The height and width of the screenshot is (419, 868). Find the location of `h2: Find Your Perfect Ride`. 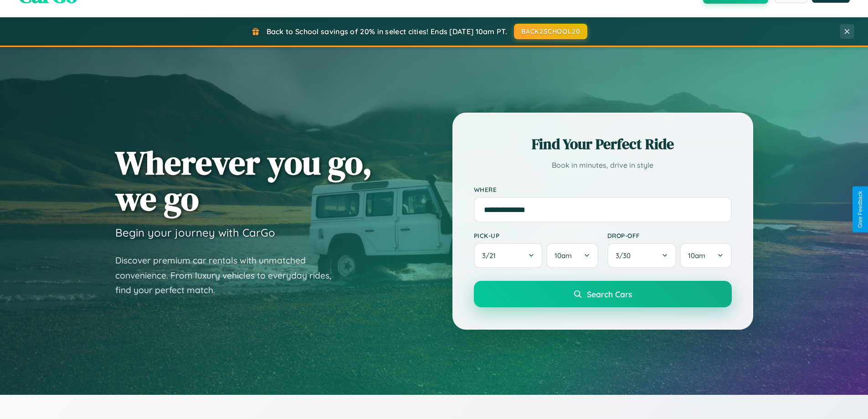

h2: Find Your Perfect Ride is located at coordinates (603, 144).